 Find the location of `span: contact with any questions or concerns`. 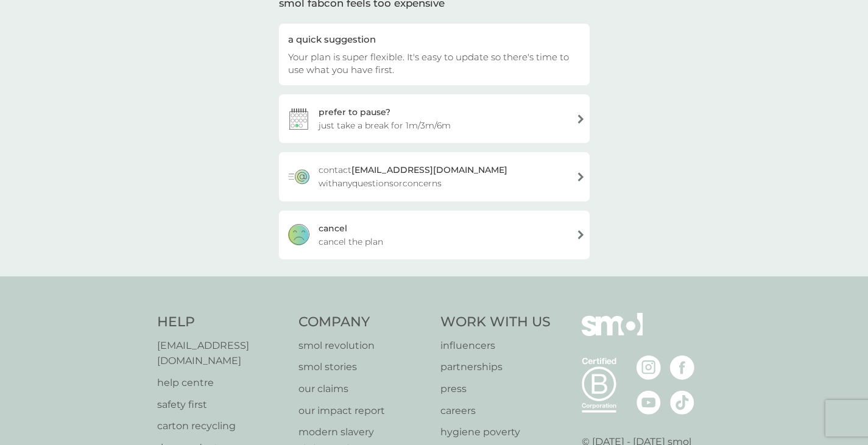

span: contact with any questions or concerns is located at coordinates (442, 176).